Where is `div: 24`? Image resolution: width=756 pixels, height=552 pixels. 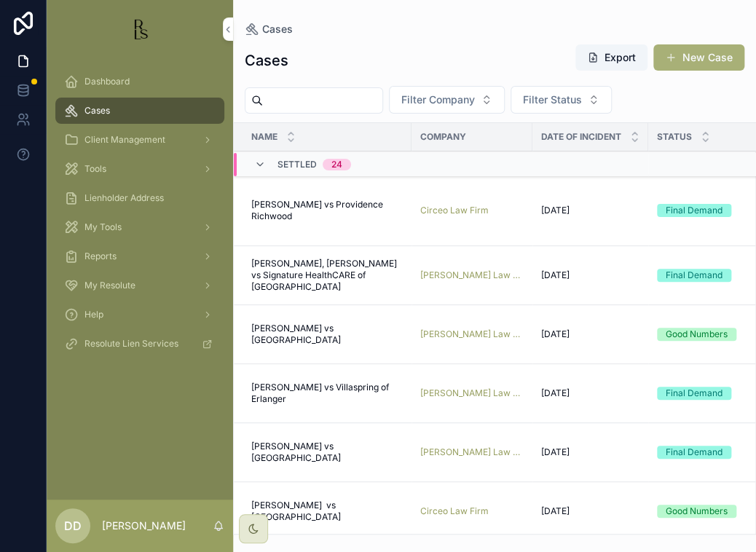 div: 24 is located at coordinates (336, 165).